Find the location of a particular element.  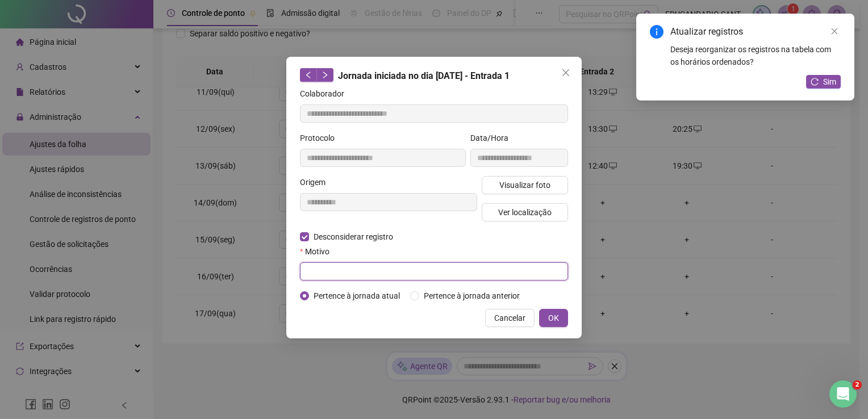

a: Close is located at coordinates (834, 31).